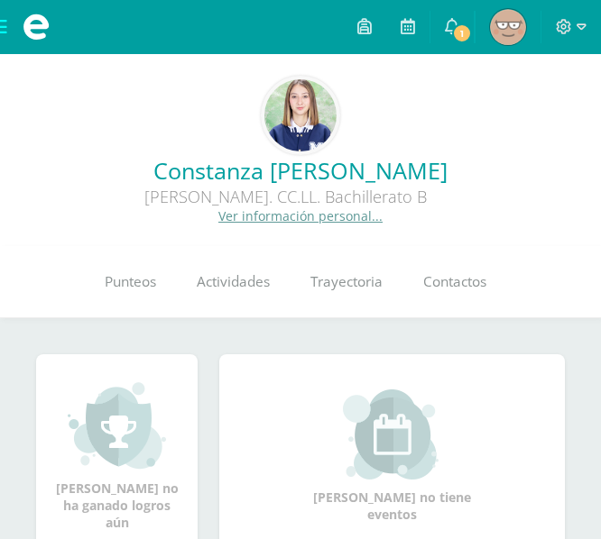 The image size is (601, 539). What do you see at coordinates (454, 281) in the screenshot?
I see `span: Contactos` at bounding box center [454, 281].